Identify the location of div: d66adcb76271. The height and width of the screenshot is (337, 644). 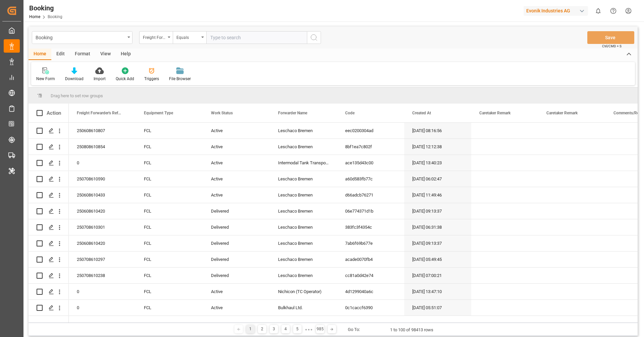
(371, 195).